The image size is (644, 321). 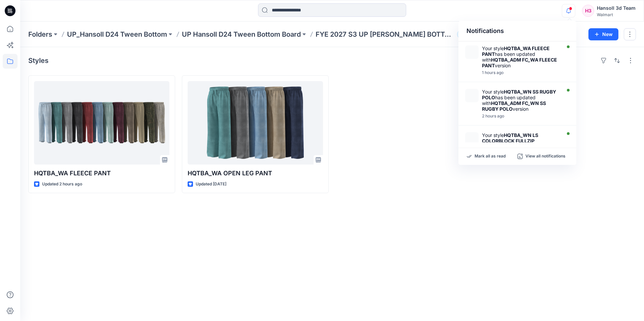 I want to click on strong: HQTBA_ADM FC_WA FLEECE PANT, so click(x=520, y=62).